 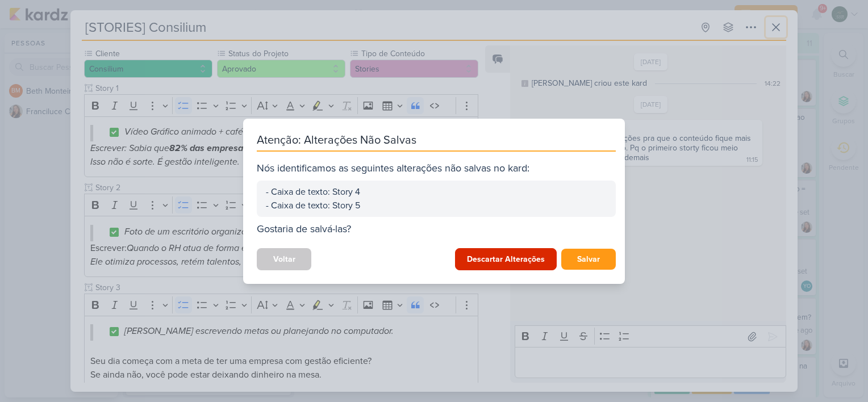 I want to click on div: - Caixa de texto: Story 5, so click(x=436, y=205).